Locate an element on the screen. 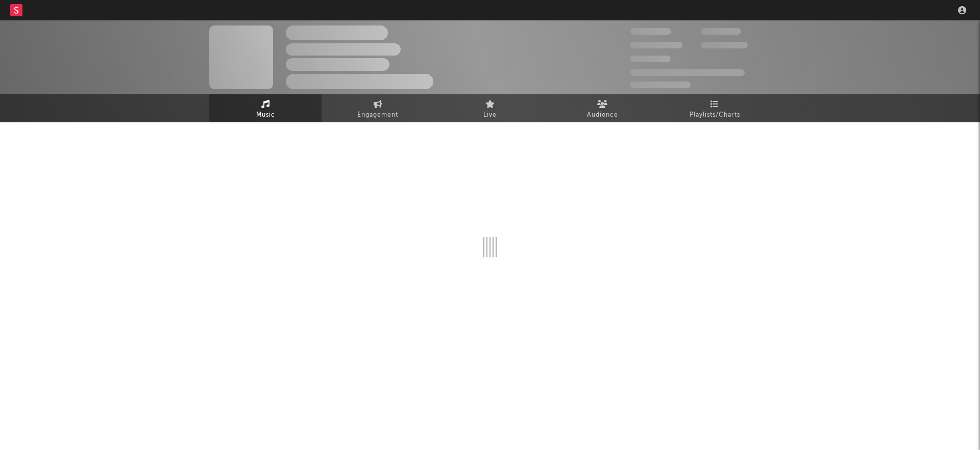 The image size is (980, 450). a: Live is located at coordinates (490, 108).